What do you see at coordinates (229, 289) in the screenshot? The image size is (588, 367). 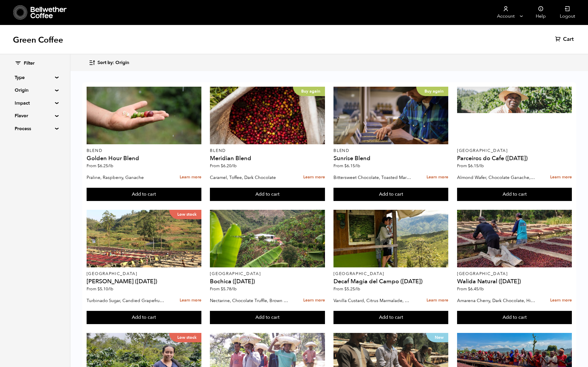 I see `bdi: 5.78` at bounding box center [229, 289].